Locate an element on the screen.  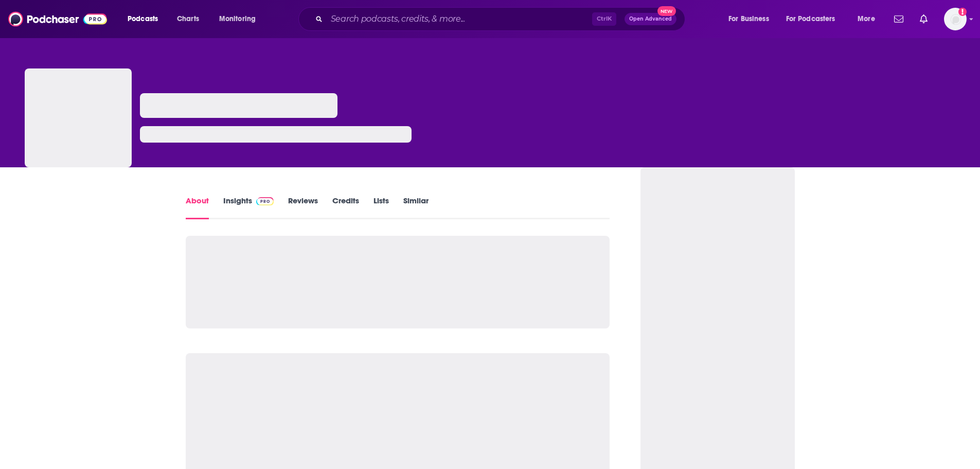
a: Reviews is located at coordinates (303, 207).